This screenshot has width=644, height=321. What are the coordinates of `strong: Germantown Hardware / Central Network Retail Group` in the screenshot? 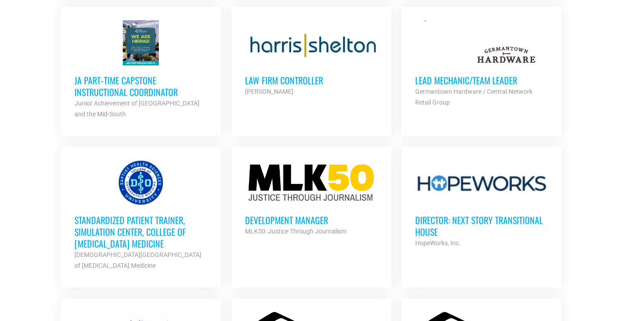 It's located at (474, 97).